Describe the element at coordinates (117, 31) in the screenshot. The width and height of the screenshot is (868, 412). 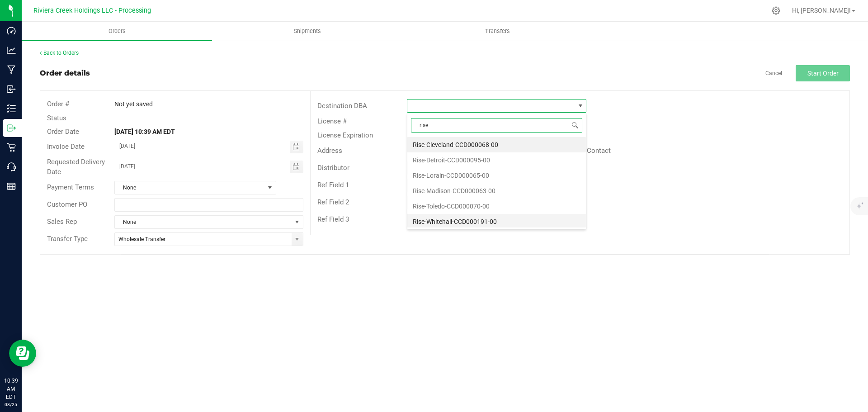
I see `a: Orders` at that location.